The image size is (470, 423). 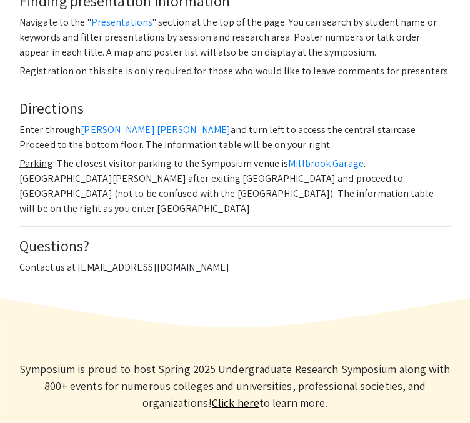 I want to click on h4: Directions, so click(x=235, y=108).